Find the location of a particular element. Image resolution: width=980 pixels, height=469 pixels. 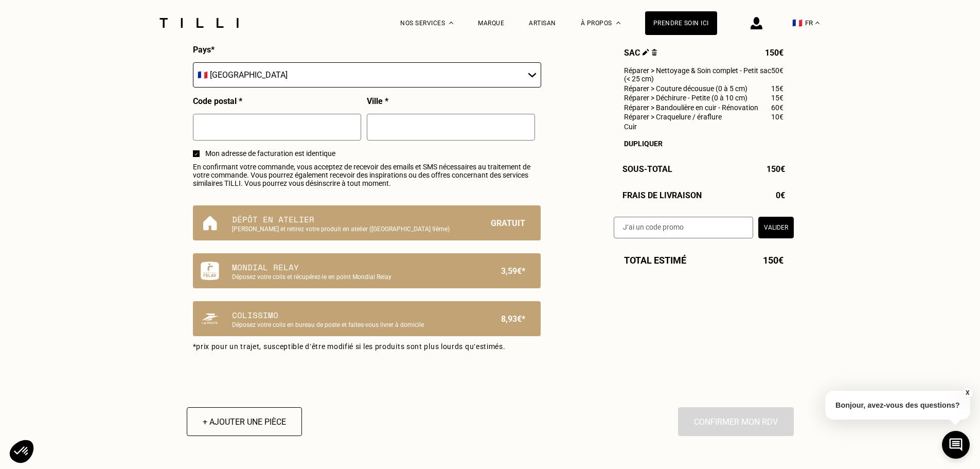

img: Éditer is located at coordinates (645, 52).